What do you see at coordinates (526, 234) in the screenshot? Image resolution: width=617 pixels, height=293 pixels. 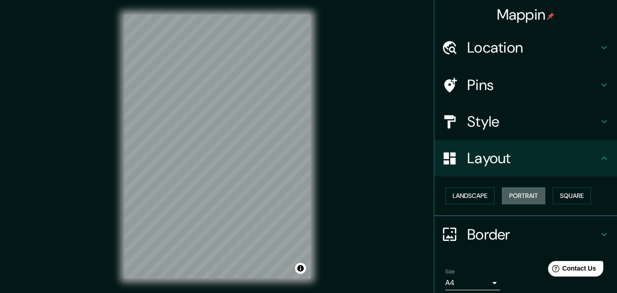 I see `div: Border` at bounding box center [526, 234].